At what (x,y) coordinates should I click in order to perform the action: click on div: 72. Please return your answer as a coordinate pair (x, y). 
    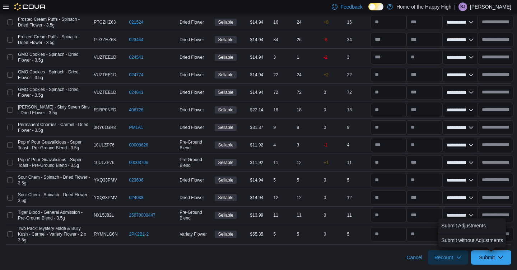
    Looking at the image, I should click on (307, 93).